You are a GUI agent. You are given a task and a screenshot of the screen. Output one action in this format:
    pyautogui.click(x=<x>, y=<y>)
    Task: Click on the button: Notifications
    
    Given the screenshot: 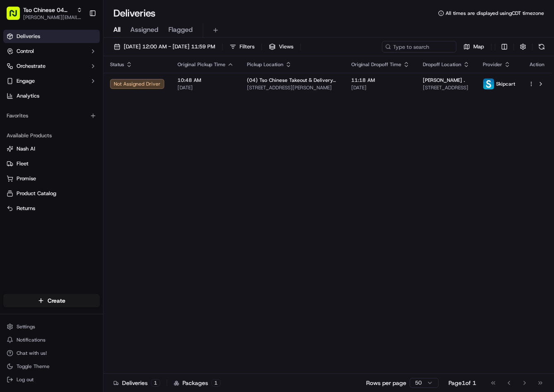 What is the action you would take?
    pyautogui.click(x=51, y=340)
    